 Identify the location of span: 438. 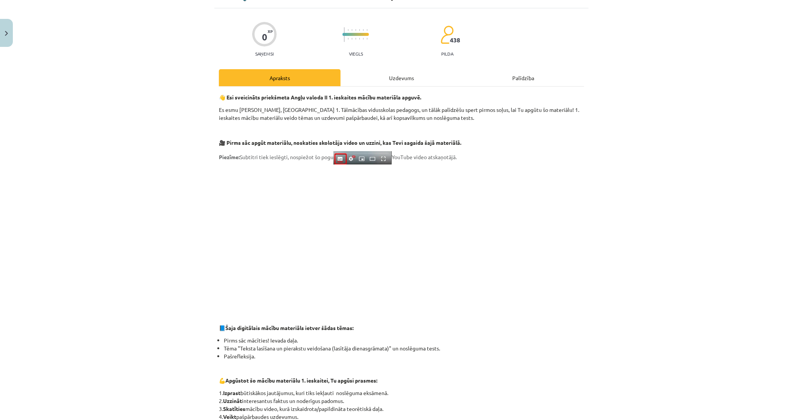
(455, 40).